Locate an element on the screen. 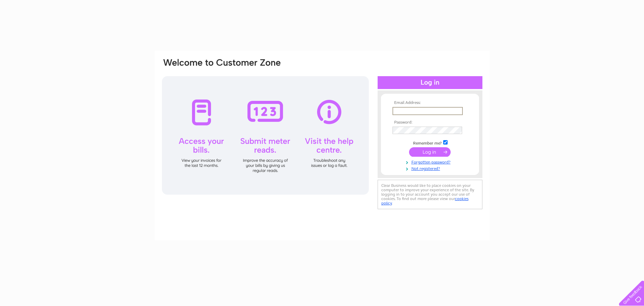  a: Forgotten password? is located at coordinates (431, 161).